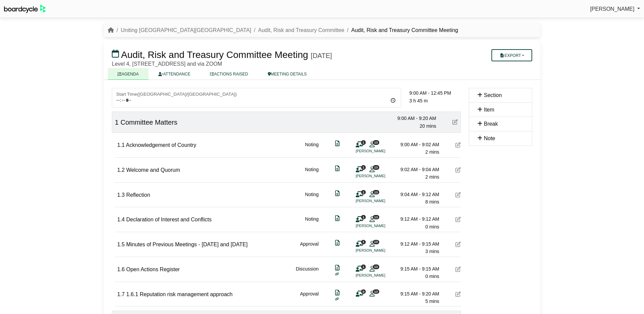 This screenshot has height=314, width=644. I want to click on span: Item, so click(489, 109).